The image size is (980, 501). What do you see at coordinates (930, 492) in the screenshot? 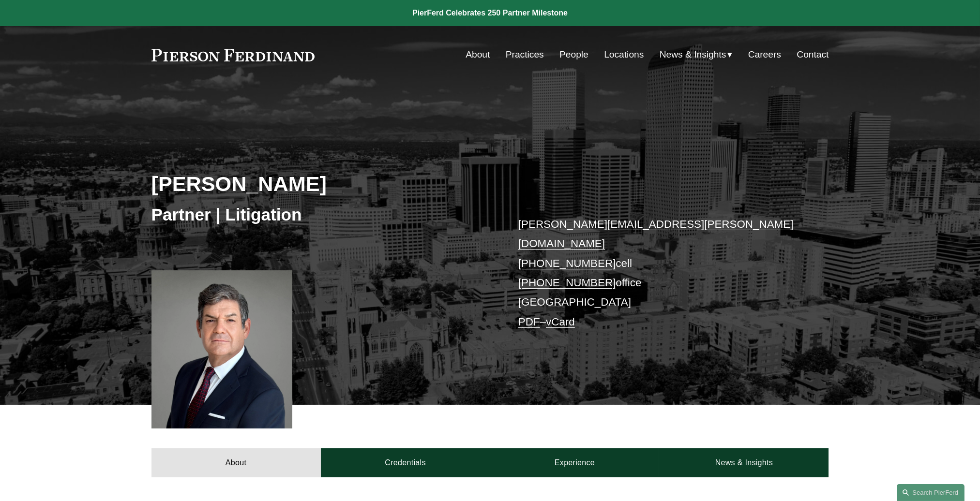
I see `a: Search this site` at bounding box center [930, 492].